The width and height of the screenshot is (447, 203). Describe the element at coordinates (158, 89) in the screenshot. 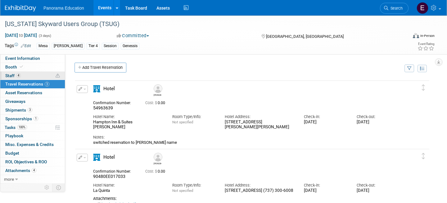

I see `img: Aaron Smith` at that location.